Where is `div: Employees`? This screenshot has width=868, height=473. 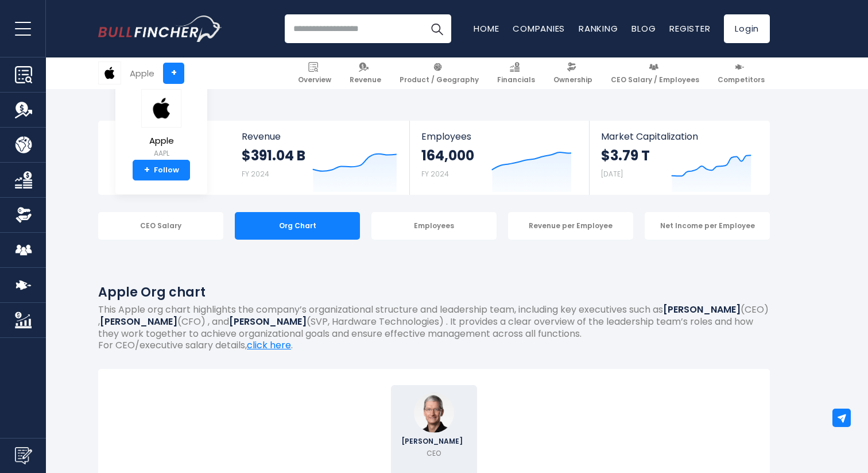 div: Employees is located at coordinates (434, 226).